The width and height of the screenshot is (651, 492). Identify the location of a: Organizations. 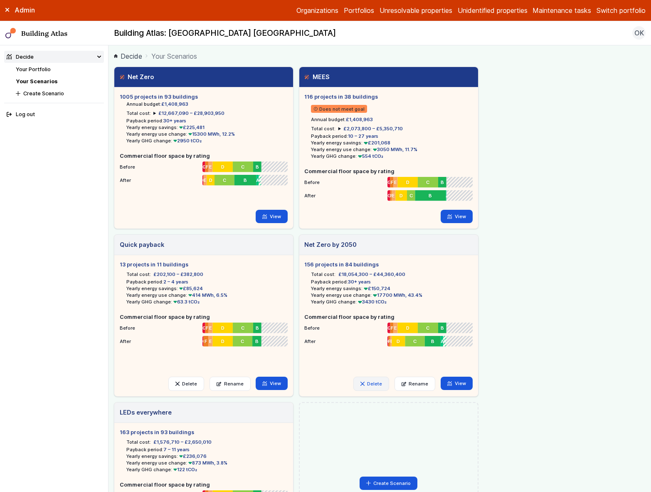
(317, 10).